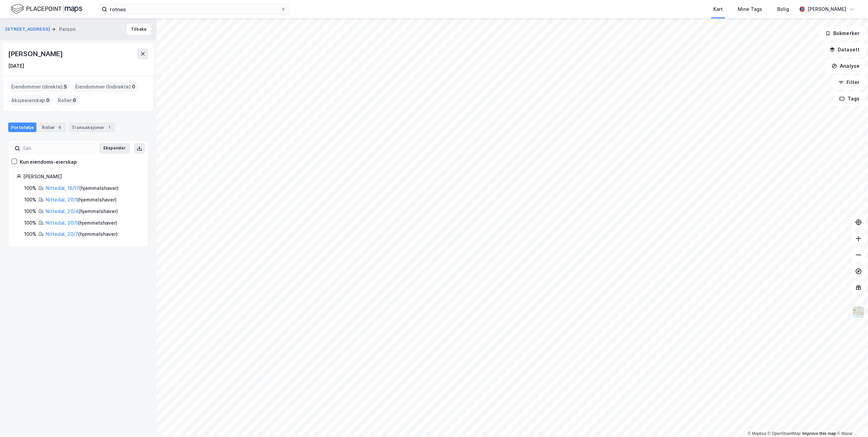  What do you see at coordinates (61, 200) in the screenshot?
I see `a: Nittedal, 20/1` at bounding box center [61, 200].